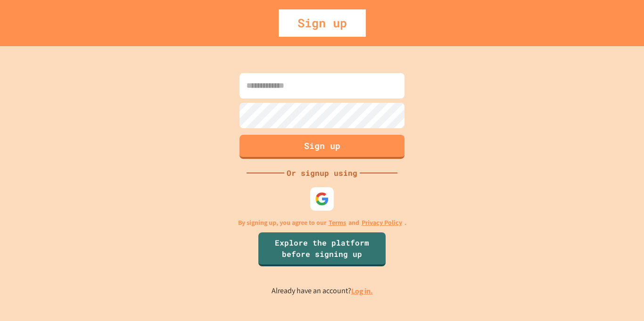 This screenshot has height=321, width=644. I want to click on a: Explore the platform before signing up, so click(322, 249).